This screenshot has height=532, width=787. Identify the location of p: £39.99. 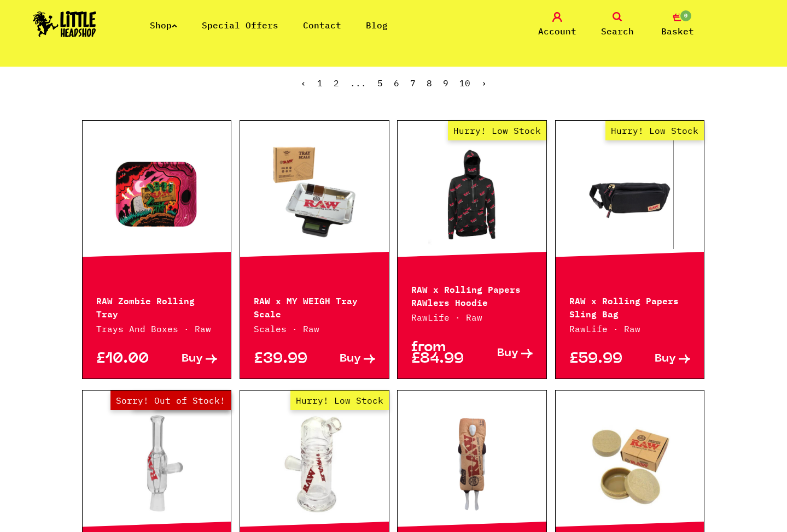
(284, 359).